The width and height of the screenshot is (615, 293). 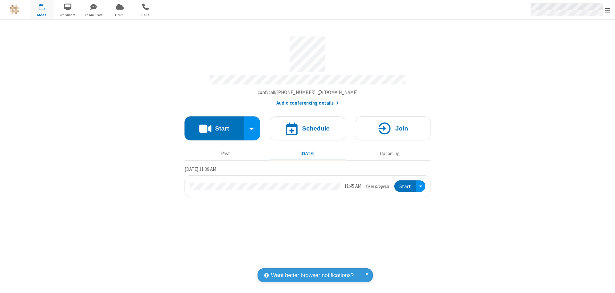 I want to click on button: Schedule, so click(x=308, y=128).